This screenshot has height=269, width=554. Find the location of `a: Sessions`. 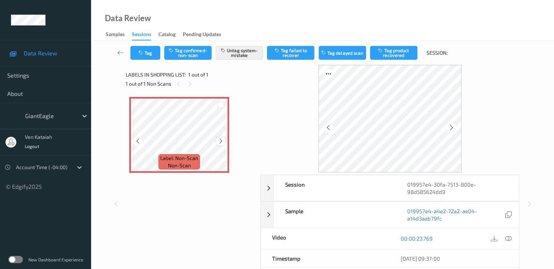

a: Sessions is located at coordinates (145, 35).